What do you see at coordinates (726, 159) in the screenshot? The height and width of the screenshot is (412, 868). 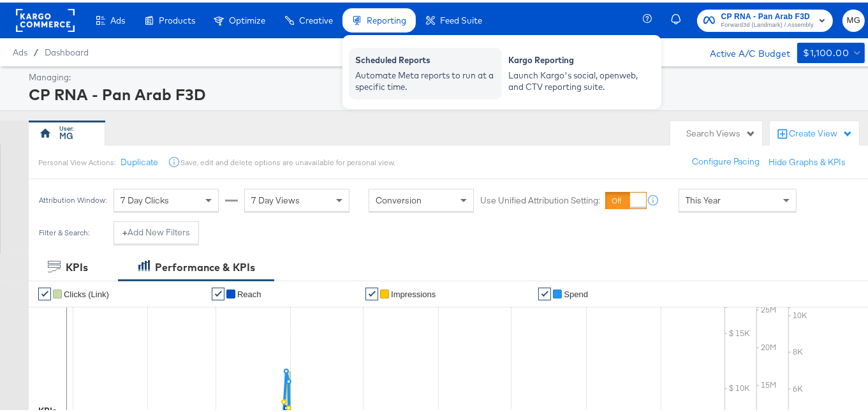 I see `button: Configure Pacing` at bounding box center [726, 159].